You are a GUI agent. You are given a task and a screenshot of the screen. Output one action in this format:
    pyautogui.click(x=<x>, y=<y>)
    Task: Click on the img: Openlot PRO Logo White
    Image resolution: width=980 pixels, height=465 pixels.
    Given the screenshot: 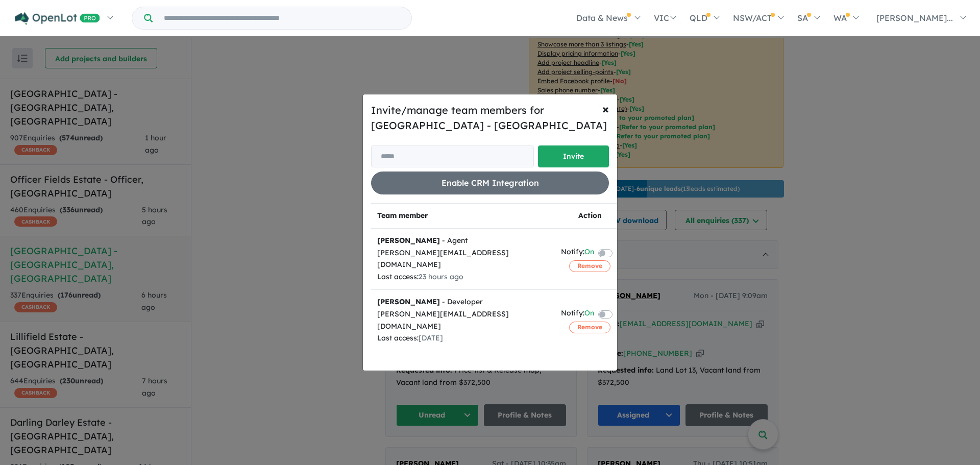 What is the action you would take?
    pyautogui.click(x=57, y=18)
    